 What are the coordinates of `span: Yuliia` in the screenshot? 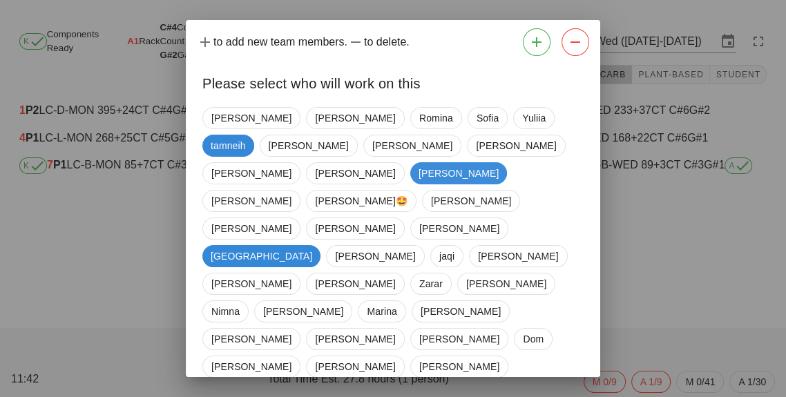 It's located at (534, 118).